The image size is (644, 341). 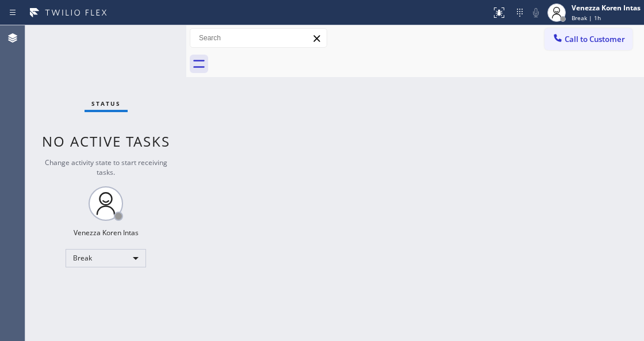 I want to click on button: Mute, so click(x=536, y=12).